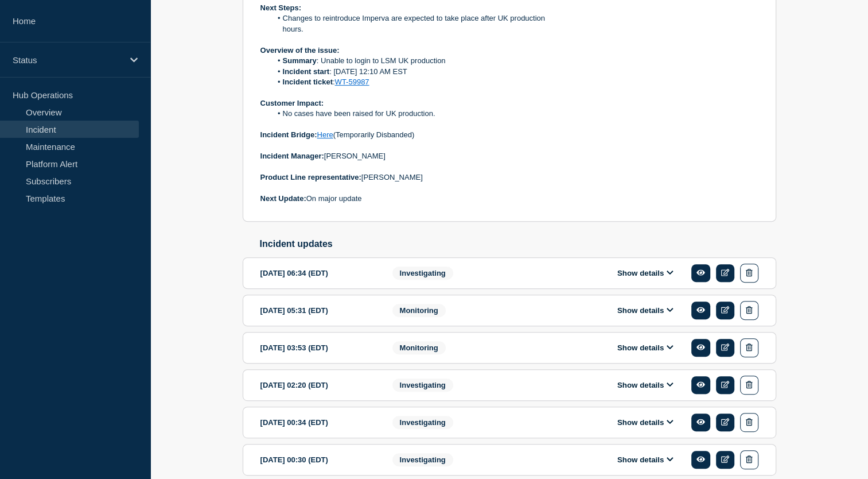 The width and height of the screenshot is (868, 479). What do you see at coordinates (409, 135) in the screenshot?
I see `p: (Temporarily Disbanded)` at bounding box center [409, 135].